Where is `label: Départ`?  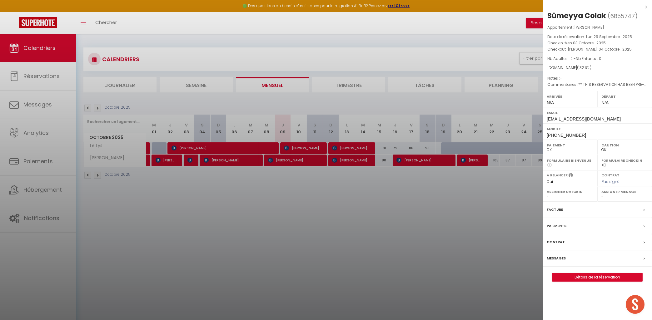 label: Départ is located at coordinates (625, 97).